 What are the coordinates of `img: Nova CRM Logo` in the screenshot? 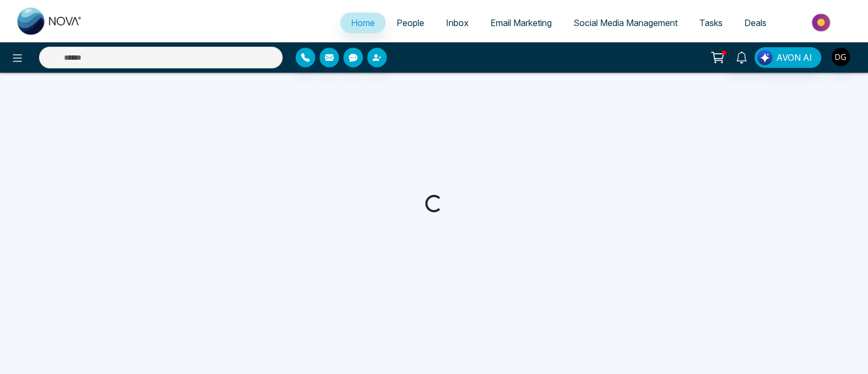 It's located at (50, 21).